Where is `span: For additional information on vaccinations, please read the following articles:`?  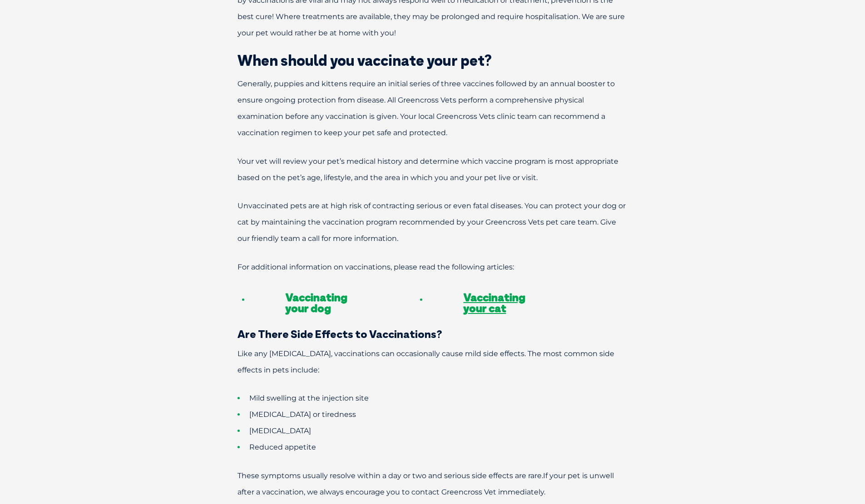
span: For additional information on vaccinations, please read the following articles: is located at coordinates (375, 266).